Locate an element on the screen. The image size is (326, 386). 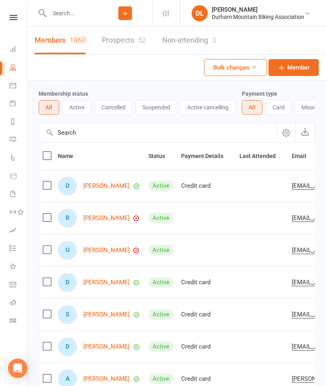
button: Card is located at coordinates (278, 107).